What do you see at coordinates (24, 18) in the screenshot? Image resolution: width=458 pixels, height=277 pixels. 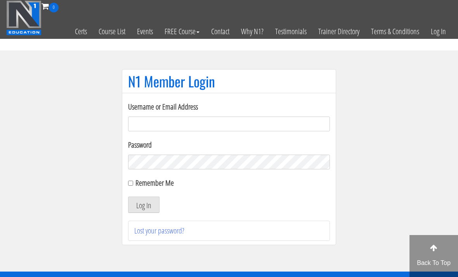 I see `img: n1-education` at bounding box center [24, 18].